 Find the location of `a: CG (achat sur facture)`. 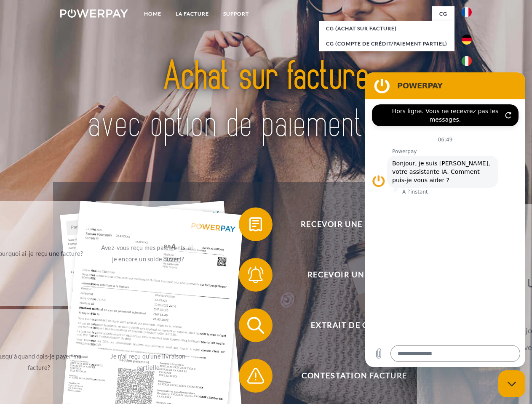

a: CG (achat sur facture) is located at coordinates (387, 28).